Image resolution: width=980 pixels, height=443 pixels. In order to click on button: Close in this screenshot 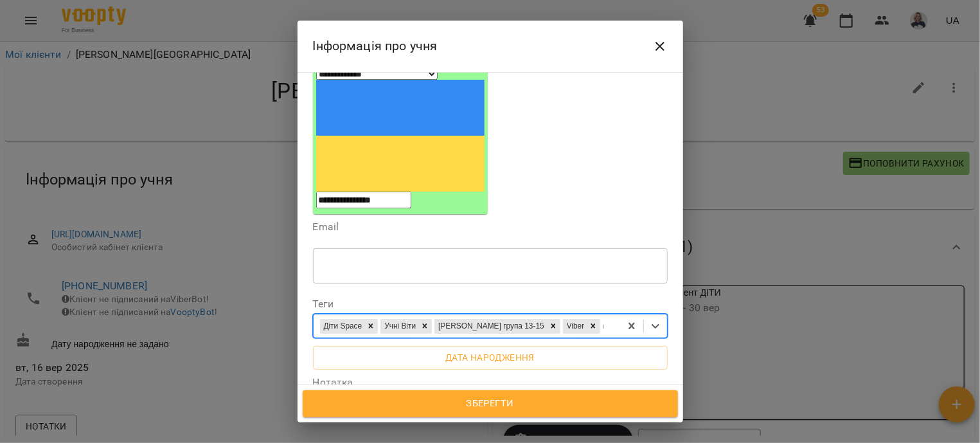, I will do `click(660, 46)`.